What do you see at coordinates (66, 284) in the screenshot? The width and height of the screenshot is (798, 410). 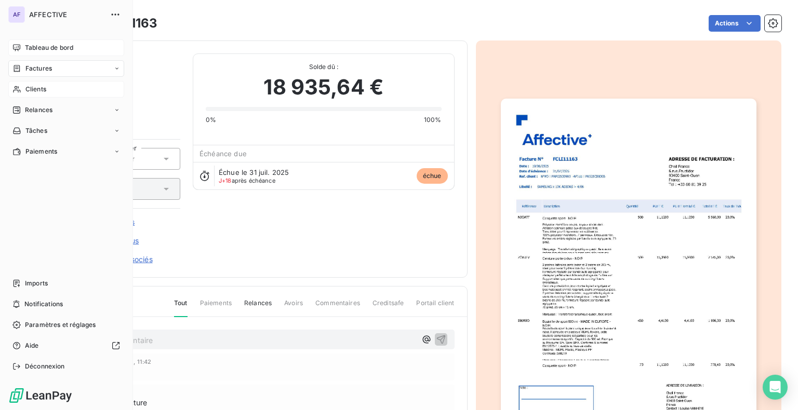 I see `a: Imports` at bounding box center [66, 284].